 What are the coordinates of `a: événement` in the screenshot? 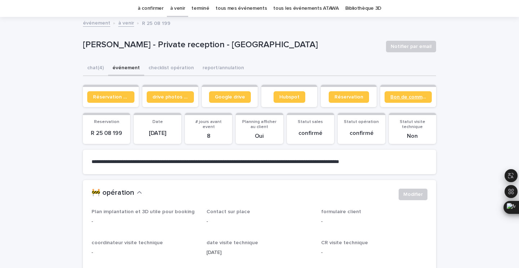 It's located at (97, 22).